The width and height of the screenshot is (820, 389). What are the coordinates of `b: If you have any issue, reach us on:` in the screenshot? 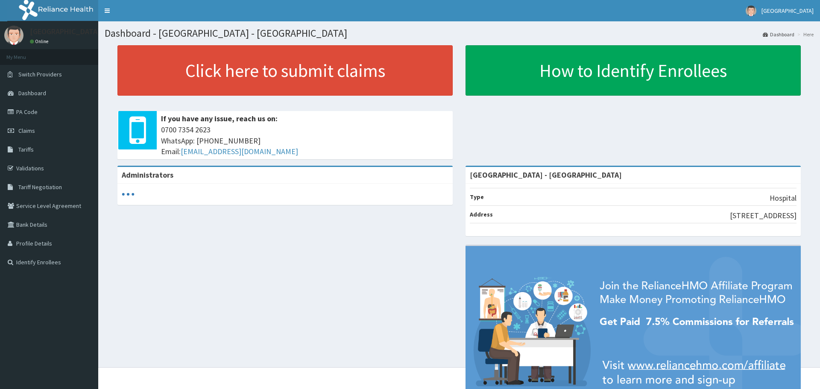 It's located at (219, 118).